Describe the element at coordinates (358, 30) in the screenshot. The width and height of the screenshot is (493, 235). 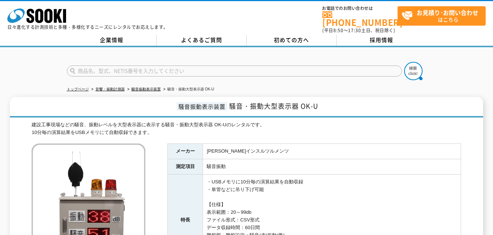
I see `span: (平日 ～ 土日、祝日除く)` at that location.